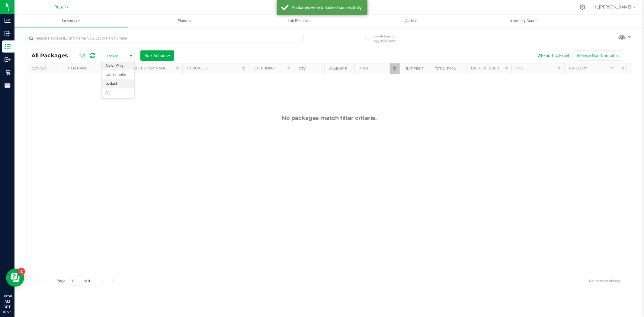 The width and height of the screenshot is (644, 317). I want to click on a: SKU Retail Display Name, so click(143, 69).